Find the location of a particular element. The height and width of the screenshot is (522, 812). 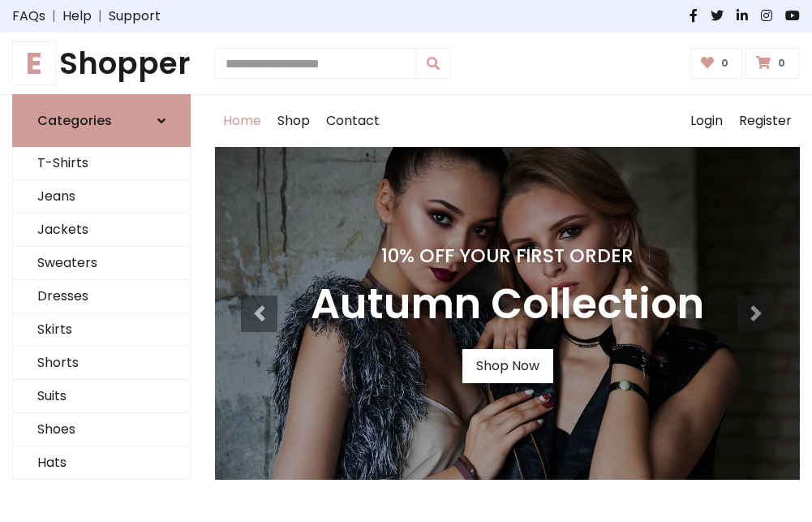

a: Jeans is located at coordinates (102, 196).